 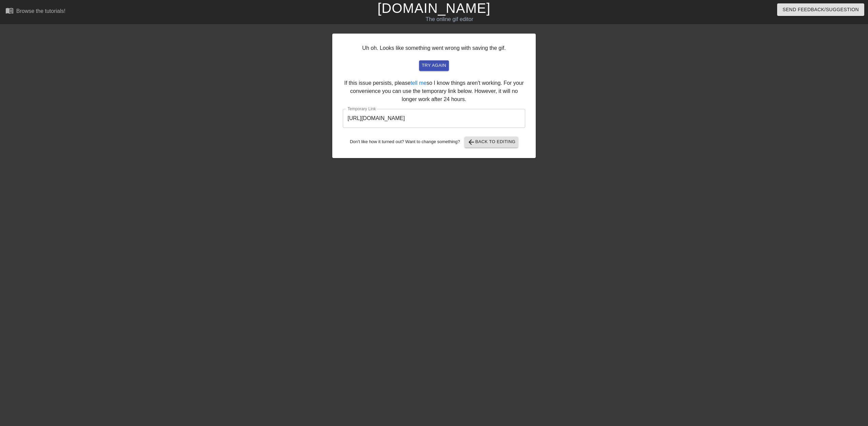 I want to click on span: menu_book, so click(x=9, y=10).